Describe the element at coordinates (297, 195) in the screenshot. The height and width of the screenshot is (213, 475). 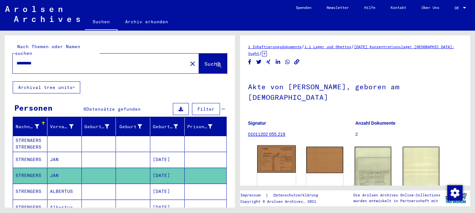
I see `a: Datenschutzerklärung` at that location.